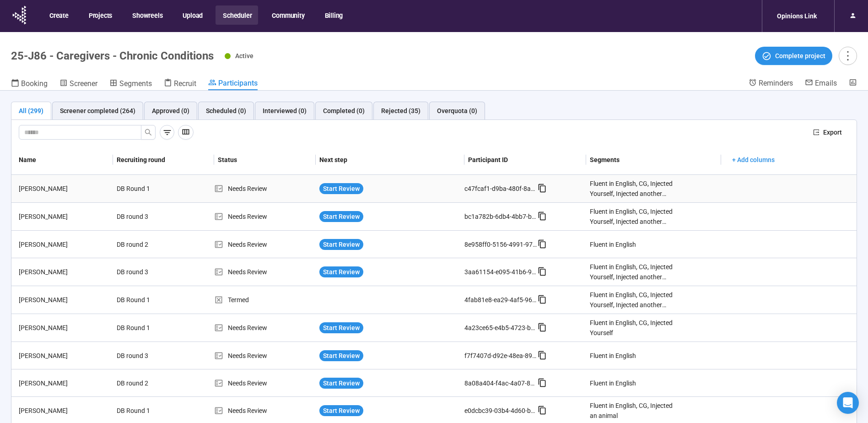  What do you see at coordinates (501, 411) in the screenshot?
I see `div: e0dcbc39-03b4-4d60-b1e0-7ed1aeec6989` at bounding box center [501, 411].